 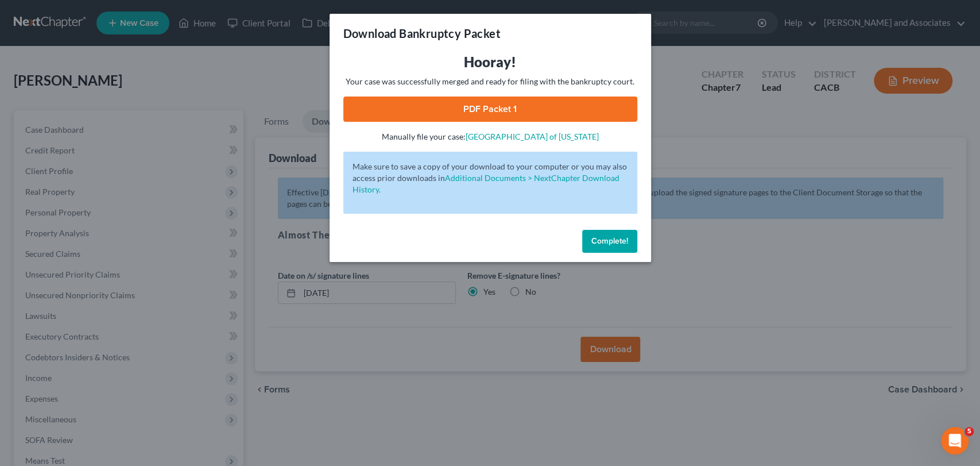 I want to click on button: Complete!, so click(x=610, y=241).